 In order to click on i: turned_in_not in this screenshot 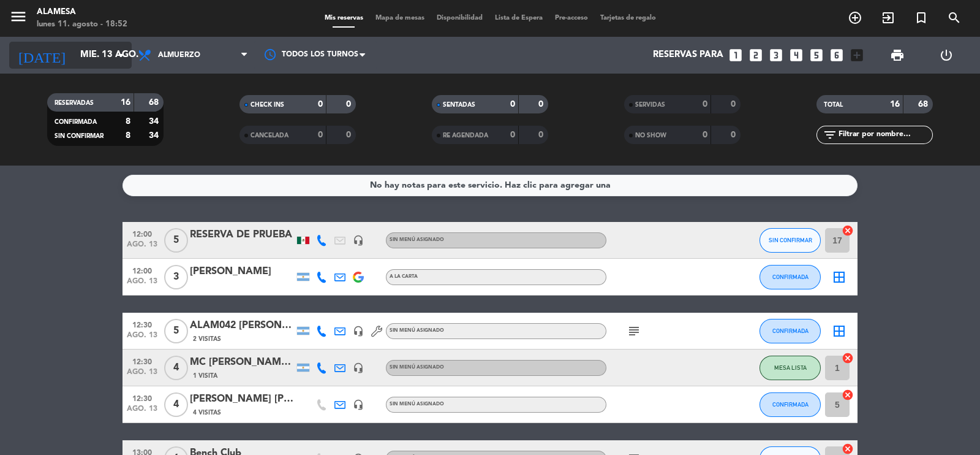, I will do `click(921, 18)`.